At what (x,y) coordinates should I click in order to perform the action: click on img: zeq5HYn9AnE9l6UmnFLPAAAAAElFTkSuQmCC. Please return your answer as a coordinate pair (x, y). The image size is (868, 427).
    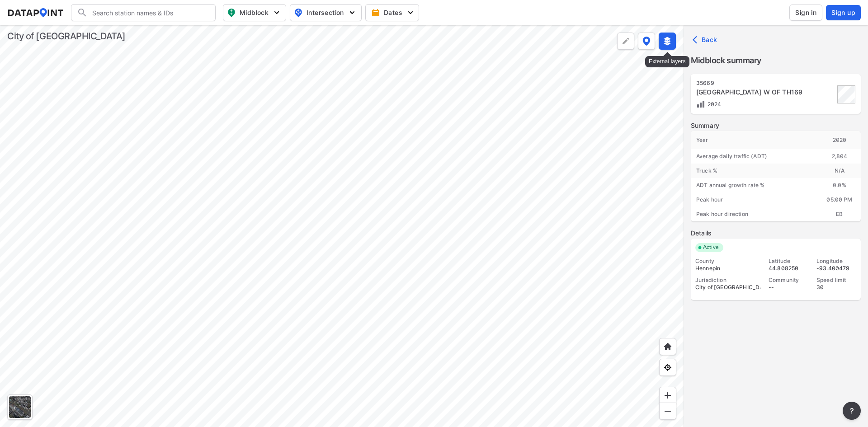
    Looking at the image, I should click on (668, 367).